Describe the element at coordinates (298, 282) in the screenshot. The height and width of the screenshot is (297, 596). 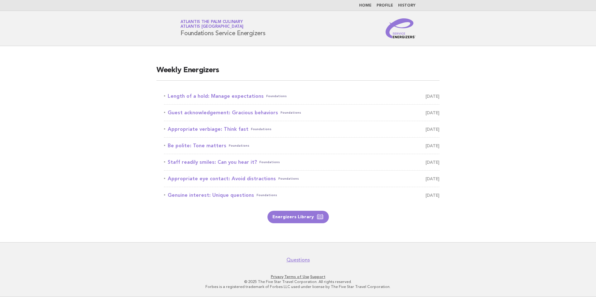
I see `p: © 2025 The Five Star Travel Corporation. All rights reserved.` at that location.